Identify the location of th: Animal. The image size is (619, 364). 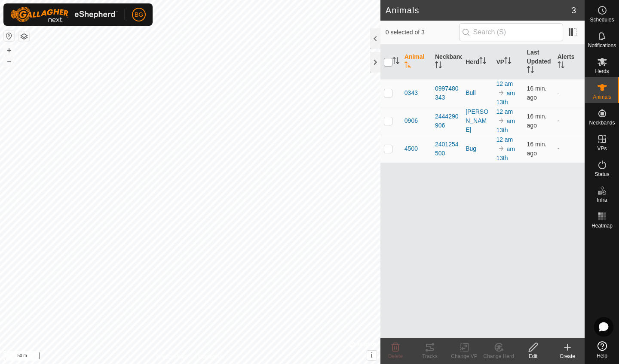
(416, 62).